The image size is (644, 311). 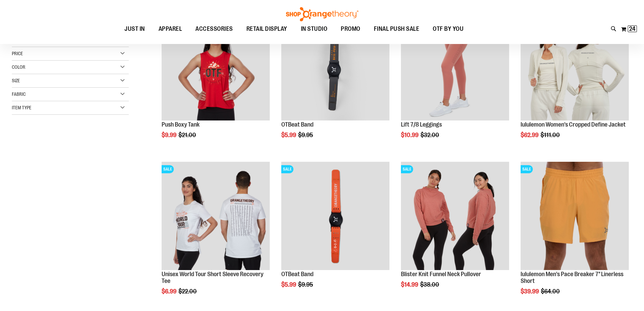 I want to click on a: Product image for Push Boxy TankSALE, so click(x=216, y=67).